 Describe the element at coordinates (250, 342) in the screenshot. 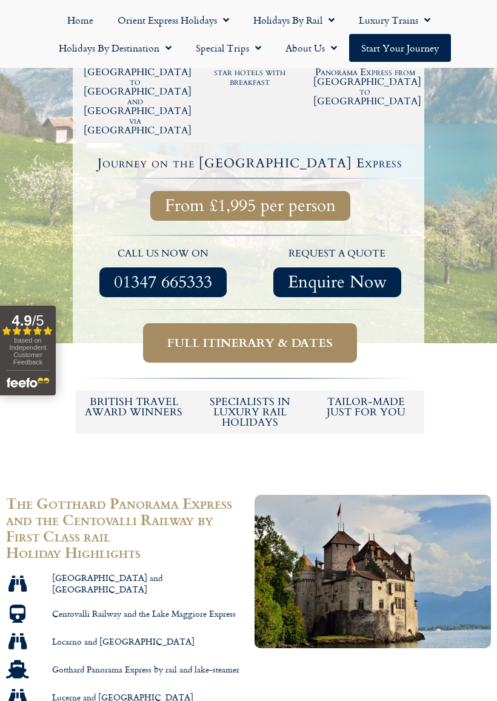

I see `a: Full itinerary & dates` at that location.